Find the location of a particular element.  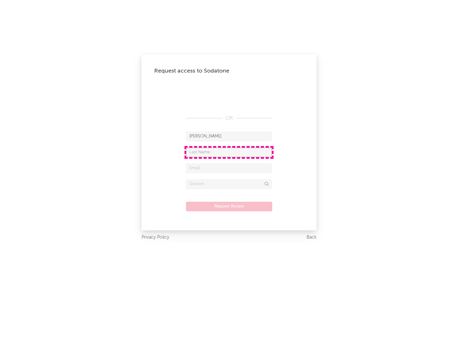

div: Request access to Sodatone is located at coordinates (229, 71).